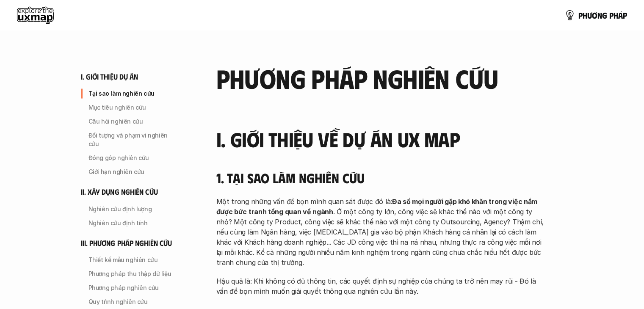 The height and width of the screenshot is (309, 644). I want to click on a: Nghiên cứu định tính, so click(132, 223).